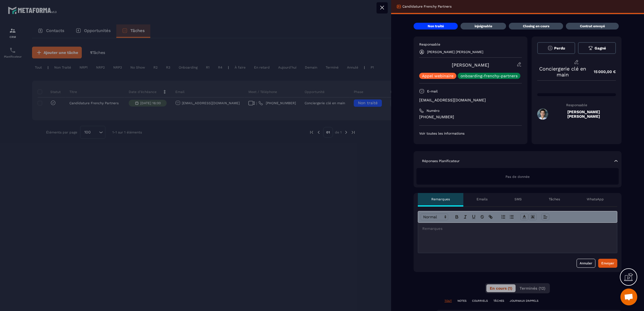  What do you see at coordinates (602, 71) in the screenshot?
I see `p: 15 000,00 €` at bounding box center [602, 71].